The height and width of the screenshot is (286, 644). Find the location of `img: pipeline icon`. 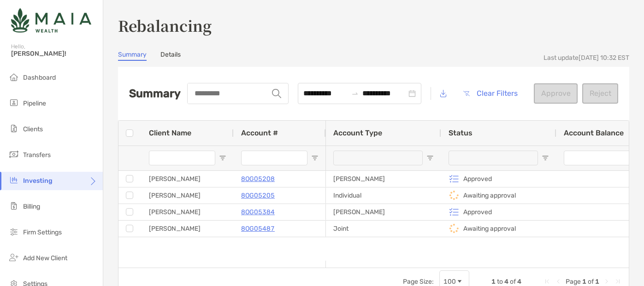

img: pipeline icon is located at coordinates (14, 103).